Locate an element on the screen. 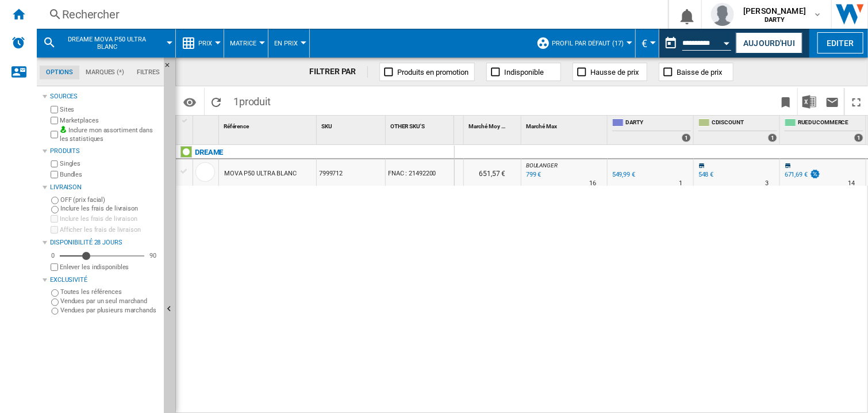  button: Créer un favoris is located at coordinates (786, 101).